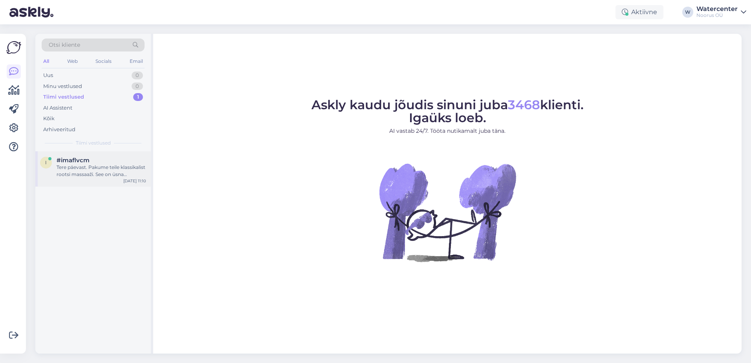 The width and height of the screenshot is (751, 363). Describe the element at coordinates (717, 15) in the screenshot. I see `div: Noorus OÜ` at that location.